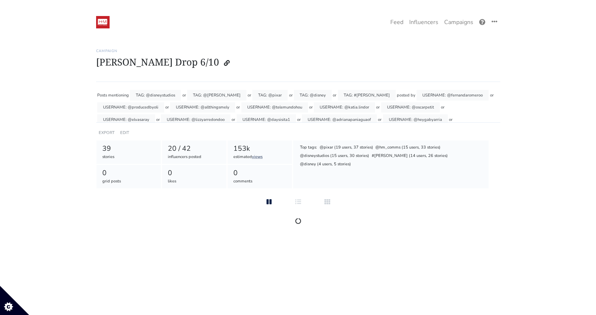  I want to click on a: Feed, so click(397, 22).